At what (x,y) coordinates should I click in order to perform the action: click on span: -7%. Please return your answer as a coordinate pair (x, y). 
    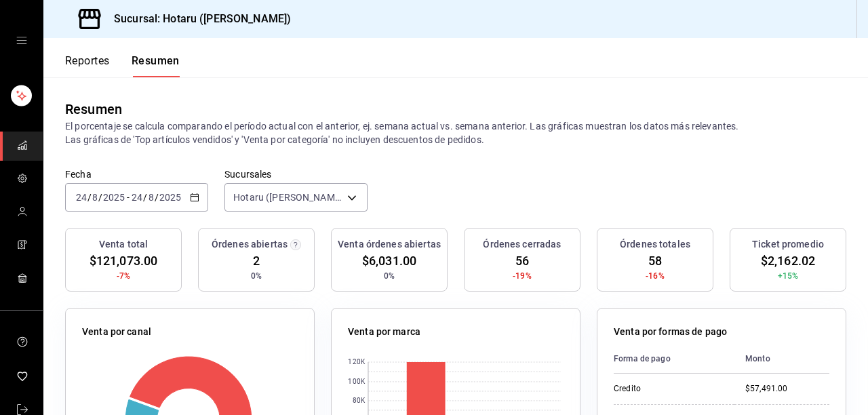
    Looking at the image, I should click on (123, 276).